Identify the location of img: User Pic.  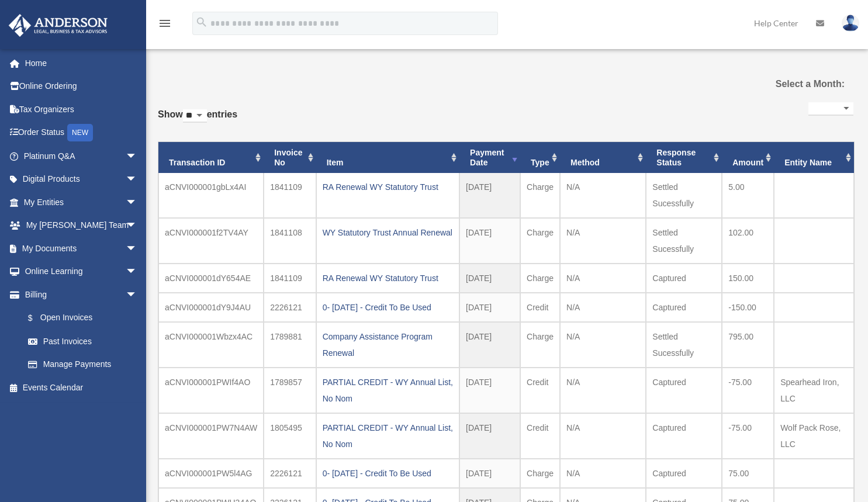
(850, 23).